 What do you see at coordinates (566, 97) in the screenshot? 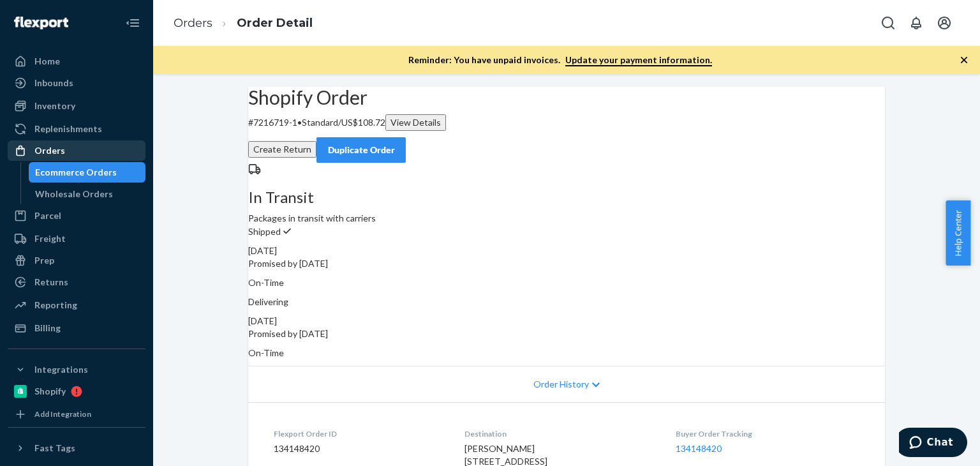
I see `h2: Shopify Order` at bounding box center [566, 97].